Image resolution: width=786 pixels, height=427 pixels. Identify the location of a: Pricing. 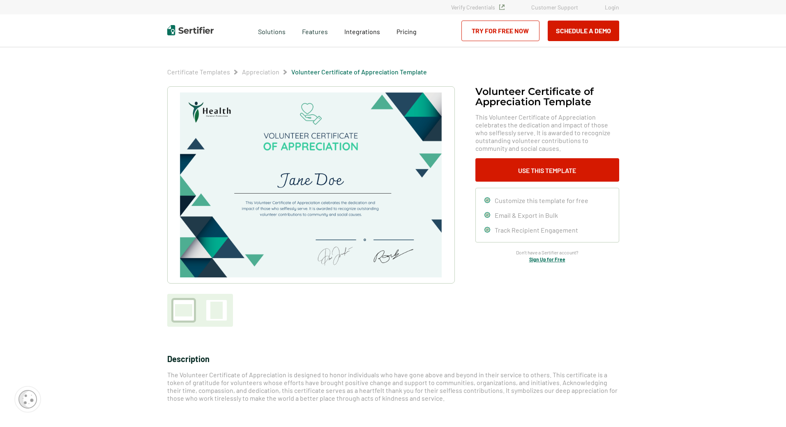
(407, 30).